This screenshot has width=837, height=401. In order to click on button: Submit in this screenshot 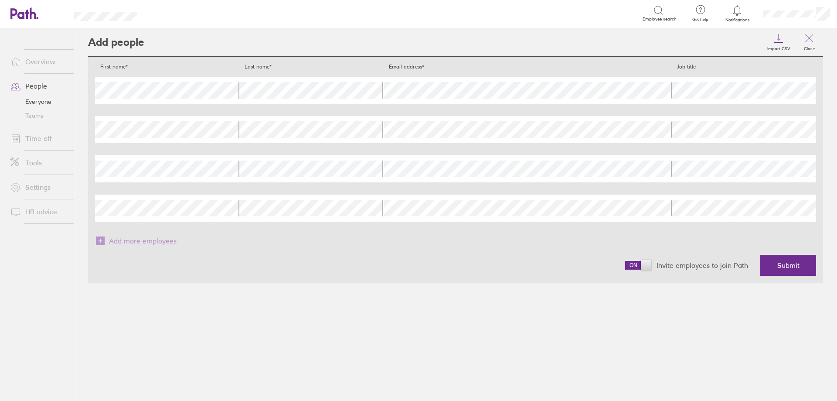, I will do `click(788, 265)`.